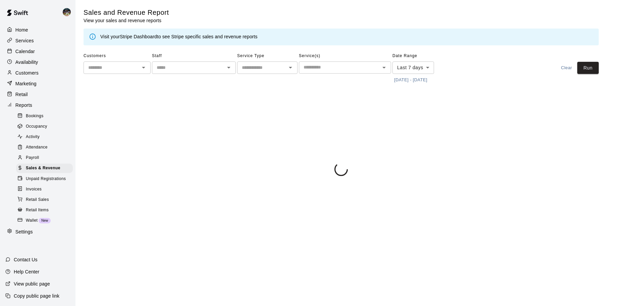  I want to click on span: Activity, so click(32, 137).